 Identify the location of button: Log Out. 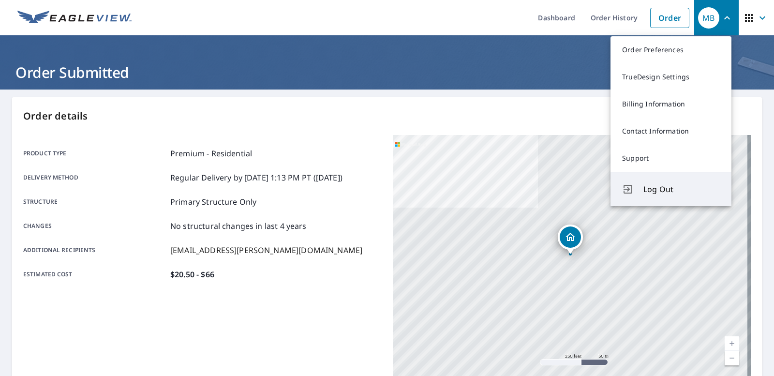
(671, 189).